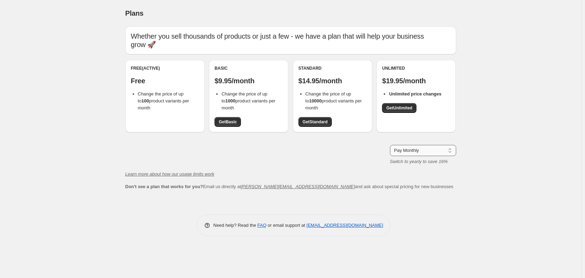 This screenshot has width=585, height=278. Describe the element at coordinates (165, 81) in the screenshot. I see `p: Free` at that location.